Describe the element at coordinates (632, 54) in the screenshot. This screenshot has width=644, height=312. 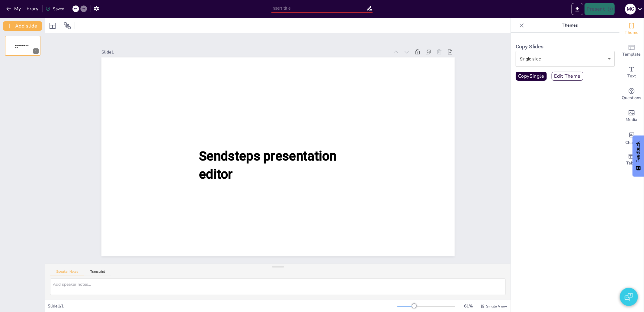
I see `span: Template` at that location.